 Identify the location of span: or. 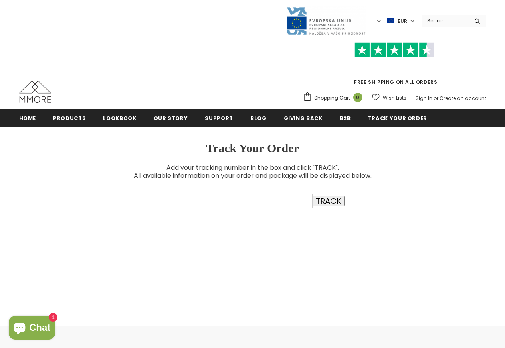
(436, 98).